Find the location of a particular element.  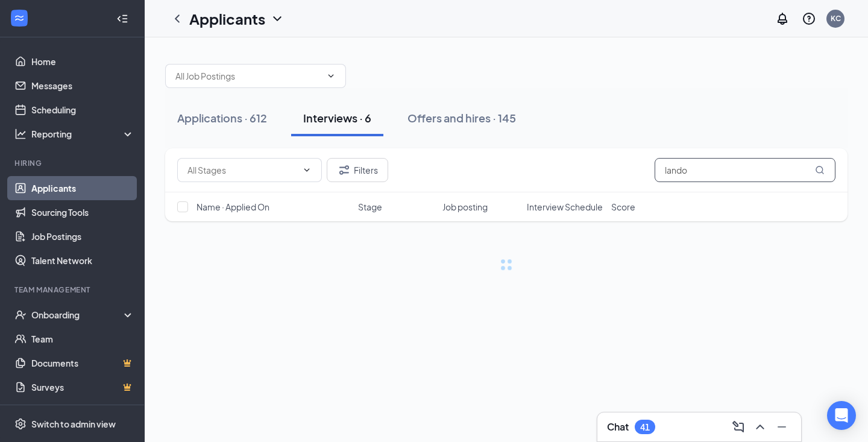

svg: Analysis is located at coordinates (21, 134).